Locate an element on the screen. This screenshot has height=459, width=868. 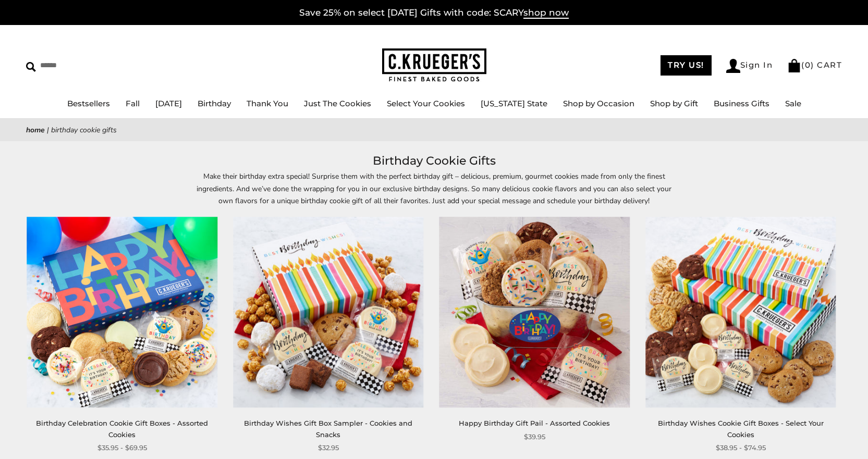
a: Sign In is located at coordinates (749, 66).